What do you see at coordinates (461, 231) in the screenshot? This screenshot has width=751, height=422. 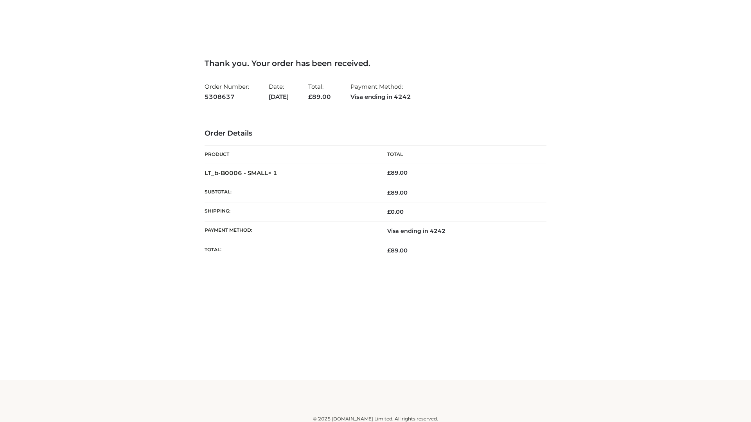 I see `td: Visa ending in 4242` at bounding box center [461, 231].